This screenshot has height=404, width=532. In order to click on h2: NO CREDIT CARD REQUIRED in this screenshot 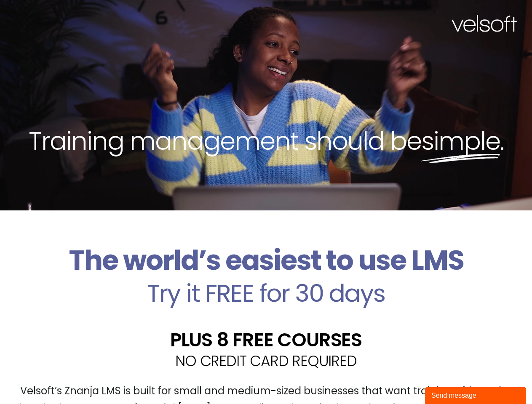, I will do `click(266, 361)`.